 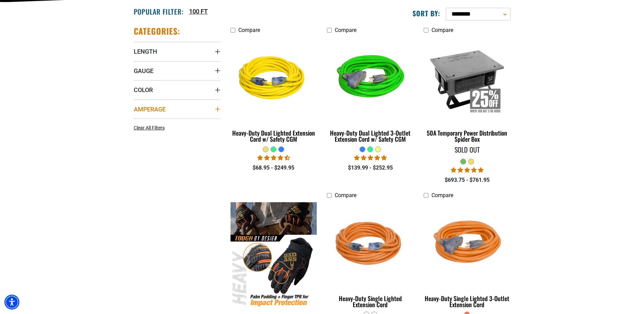 I want to click on h2: Categories:, so click(x=157, y=31).